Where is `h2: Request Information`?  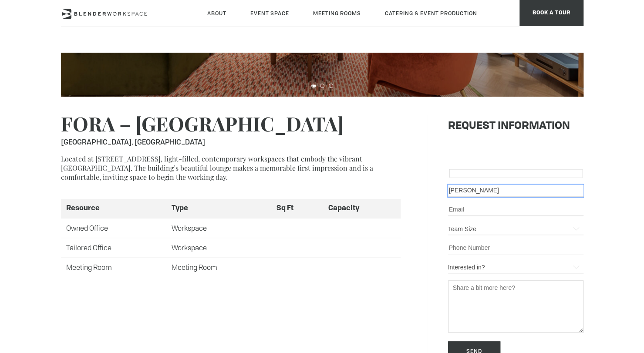 h2: Request Information is located at coordinates (515, 127).